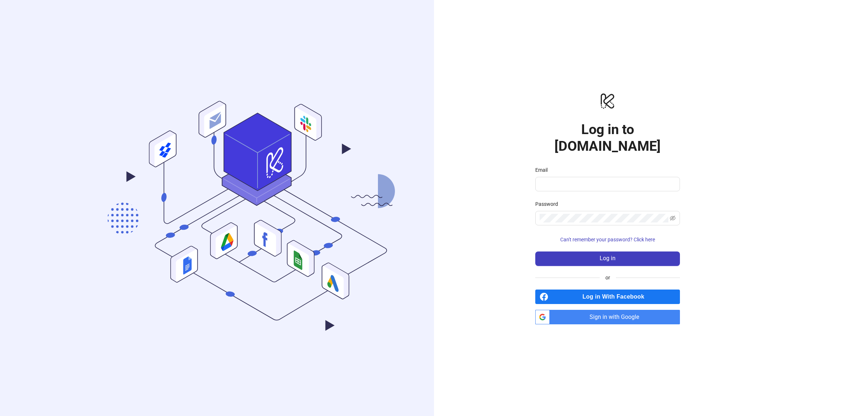 This screenshot has width=868, height=416. Describe the element at coordinates (608, 240) in the screenshot. I see `button: Can't remember your password? Click here` at that location.